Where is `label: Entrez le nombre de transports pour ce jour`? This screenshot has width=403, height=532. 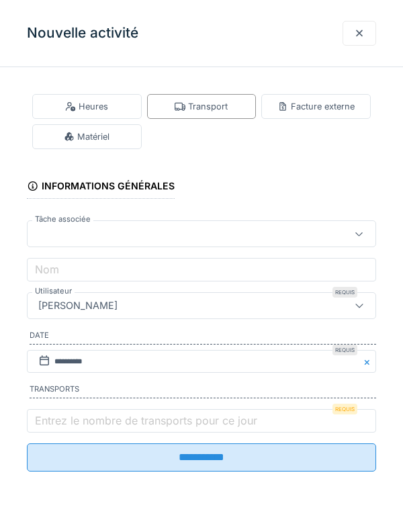 label: Entrez le nombre de transports pour ce jour is located at coordinates (146, 421).